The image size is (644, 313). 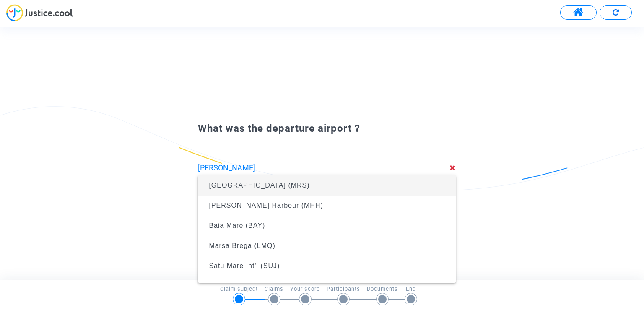 I want to click on span: Marsa Brega (LMQ), so click(x=242, y=245).